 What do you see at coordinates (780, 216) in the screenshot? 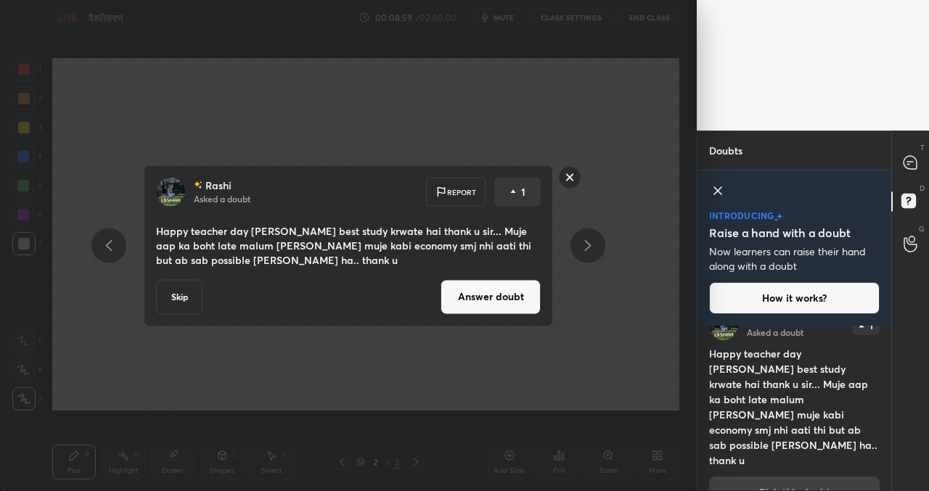
I see `img: large-star.026637fe.svg` at bounding box center [780, 216].